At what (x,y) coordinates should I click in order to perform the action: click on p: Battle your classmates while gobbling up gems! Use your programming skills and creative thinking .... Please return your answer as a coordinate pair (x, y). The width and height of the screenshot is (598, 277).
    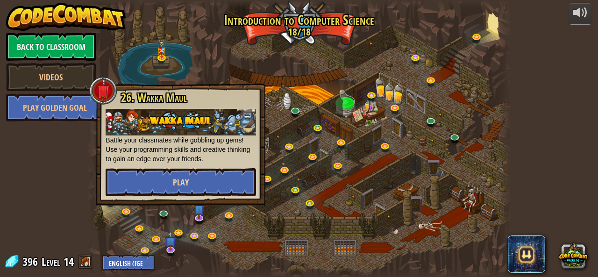
    Looking at the image, I should click on (181, 136).